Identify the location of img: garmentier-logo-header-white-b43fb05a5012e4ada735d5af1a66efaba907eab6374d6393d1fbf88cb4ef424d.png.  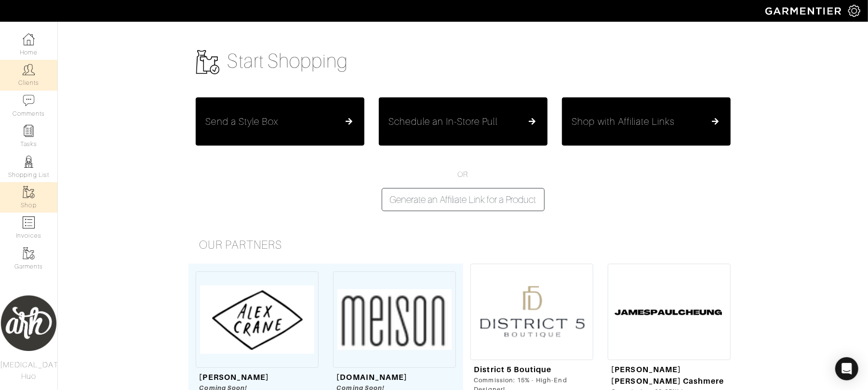
(805, 10).